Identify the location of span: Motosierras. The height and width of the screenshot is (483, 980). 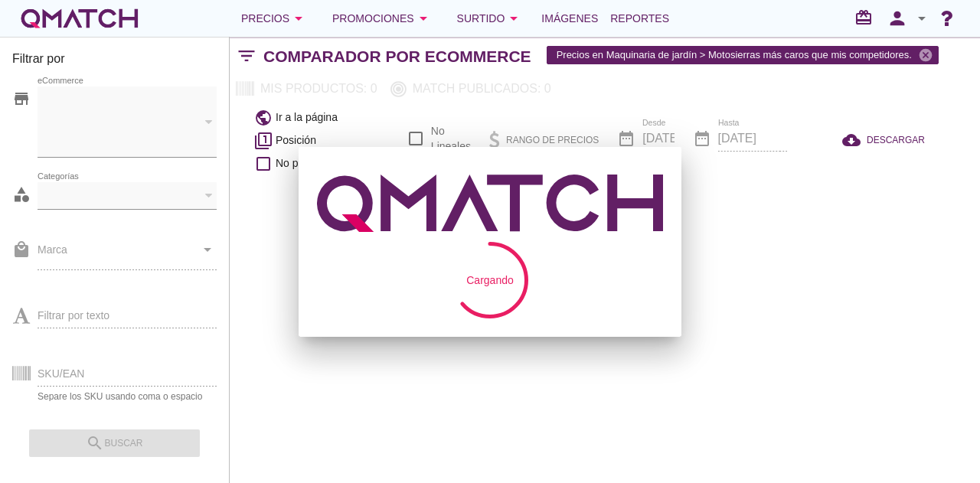
(67, 194).